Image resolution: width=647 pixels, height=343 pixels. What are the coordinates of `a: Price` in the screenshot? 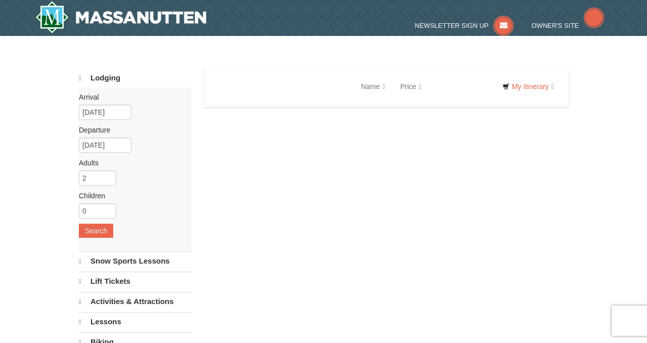 It's located at (411, 86).